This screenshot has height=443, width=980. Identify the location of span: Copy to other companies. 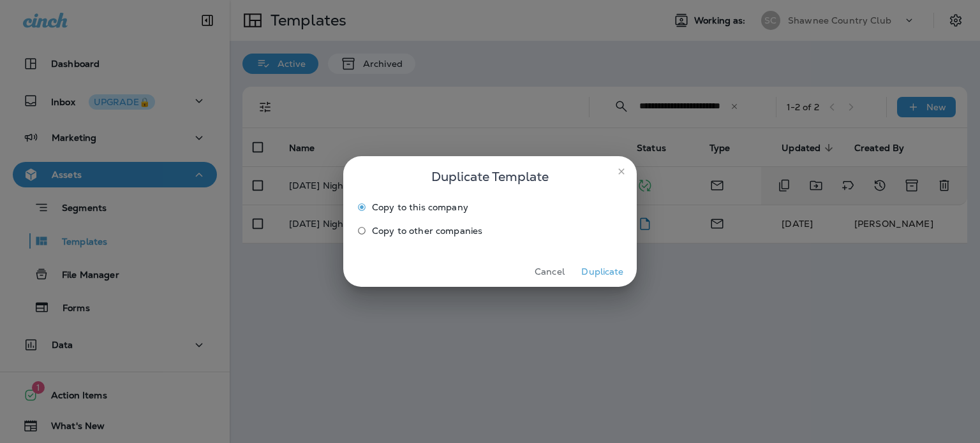
(427, 231).